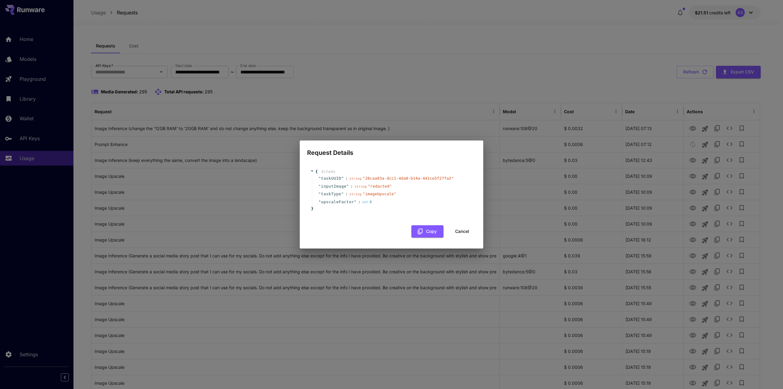  What do you see at coordinates (379, 194) in the screenshot?
I see `span: " imageUpscale "` at bounding box center [379, 194].